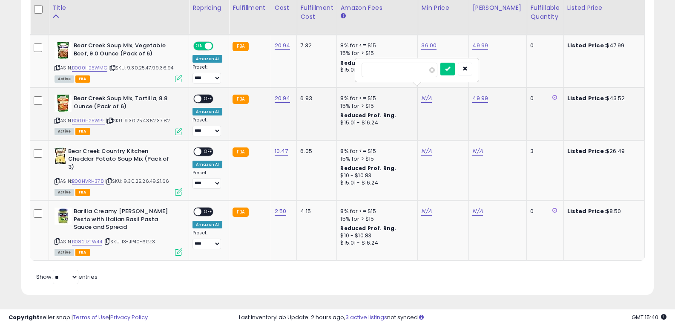 This screenshot has height=326, width=675. Describe the element at coordinates (250, 8) in the screenshot. I see `div: Fulfillment` at that location.